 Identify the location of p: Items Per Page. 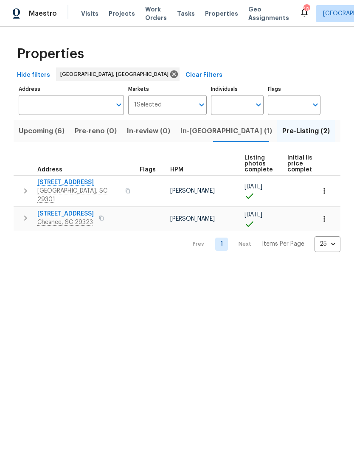
(283, 244).